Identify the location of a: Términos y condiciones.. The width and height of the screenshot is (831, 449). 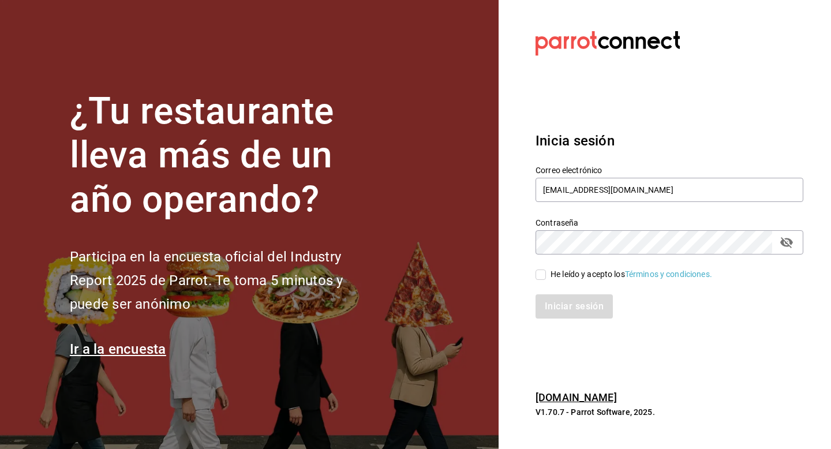
(668, 274).